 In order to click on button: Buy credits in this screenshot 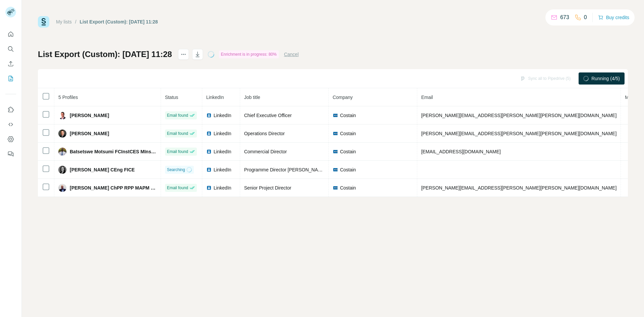, I will do `click(613, 17)`.